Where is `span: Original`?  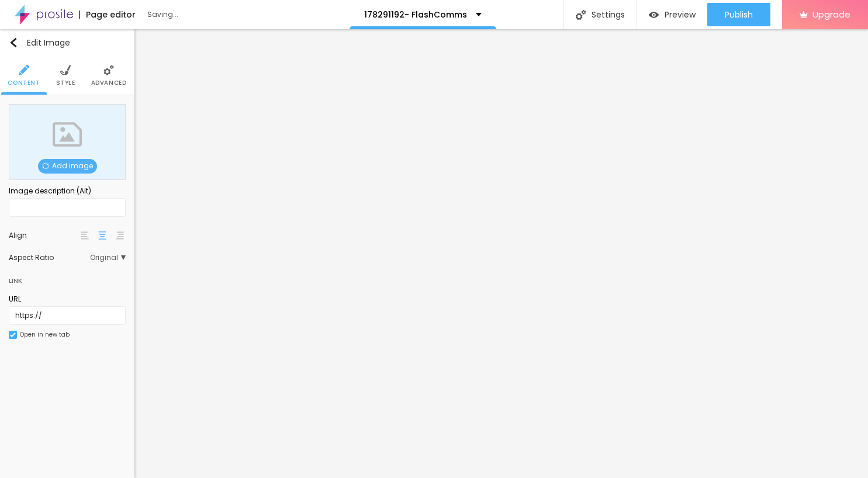 span: Original is located at coordinates (107, 257).